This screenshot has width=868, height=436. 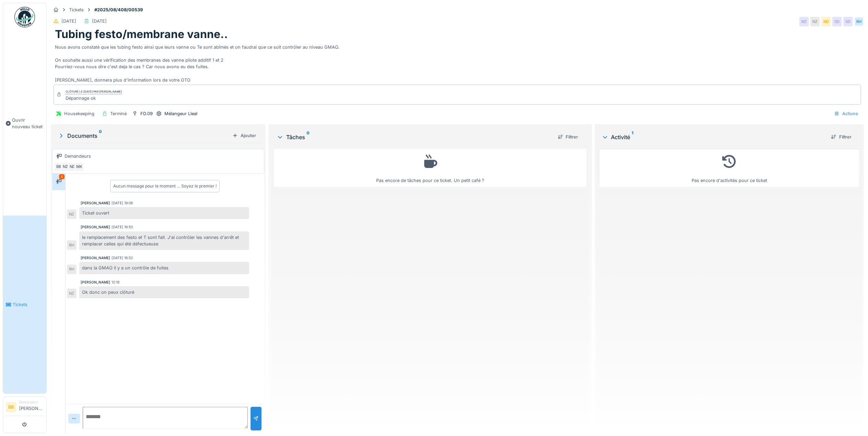 What do you see at coordinates (181, 114) in the screenshot?
I see `div: Mélangeur Lleal` at bounding box center [181, 114].